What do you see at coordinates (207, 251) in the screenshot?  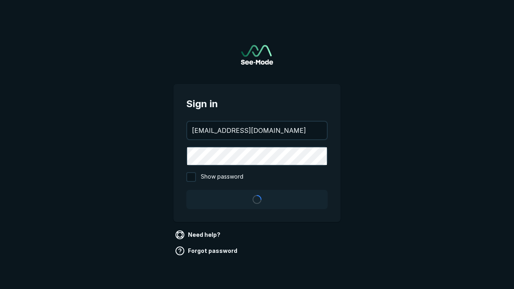 I see `a: Forgot password` at bounding box center [207, 251].